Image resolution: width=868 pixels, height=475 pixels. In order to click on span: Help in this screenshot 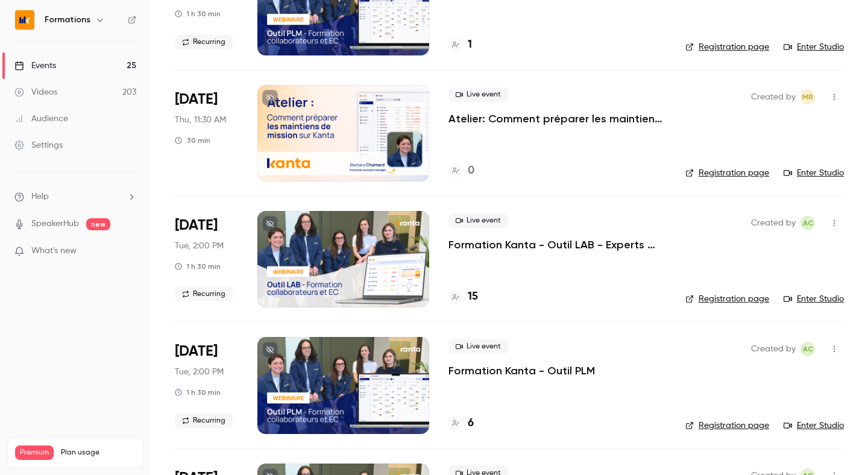, I will do `click(40, 196)`.